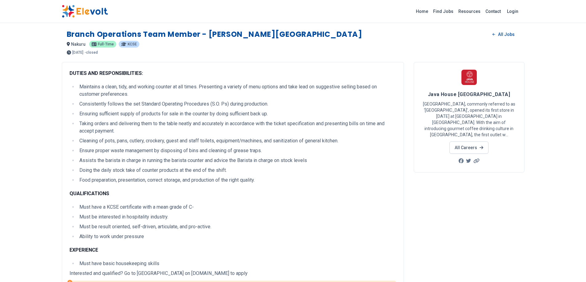 The image size is (586, 282). I want to click on span: Full-time, so click(106, 44).